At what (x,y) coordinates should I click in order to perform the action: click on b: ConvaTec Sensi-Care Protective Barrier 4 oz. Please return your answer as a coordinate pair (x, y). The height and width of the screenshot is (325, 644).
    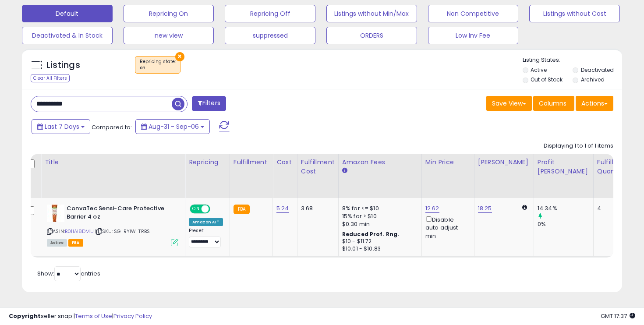
    Looking at the image, I should click on (120, 213).